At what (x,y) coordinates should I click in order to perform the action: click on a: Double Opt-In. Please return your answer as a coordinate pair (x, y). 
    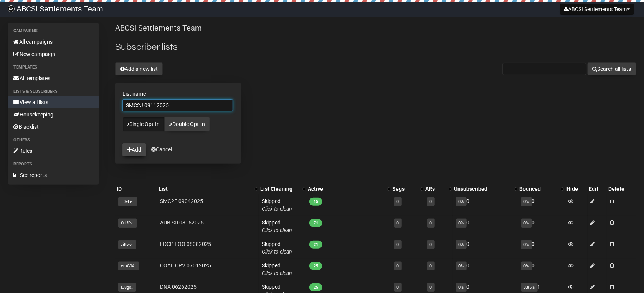
    Looking at the image, I should click on (187, 124).